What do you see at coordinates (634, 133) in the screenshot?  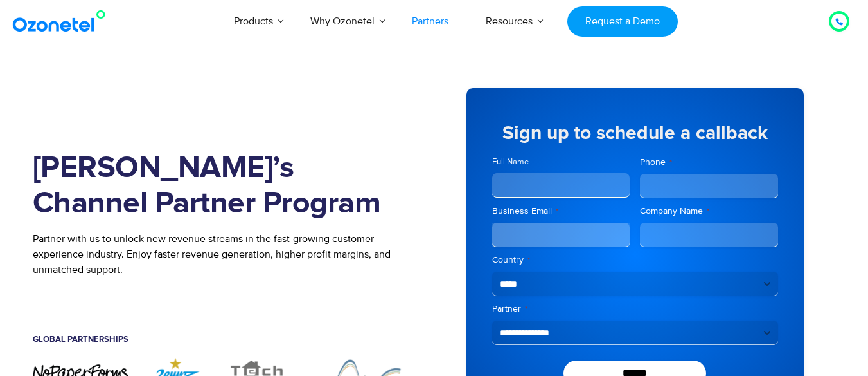 I see `h5: Sign up to schedule a callback` at bounding box center [634, 133].